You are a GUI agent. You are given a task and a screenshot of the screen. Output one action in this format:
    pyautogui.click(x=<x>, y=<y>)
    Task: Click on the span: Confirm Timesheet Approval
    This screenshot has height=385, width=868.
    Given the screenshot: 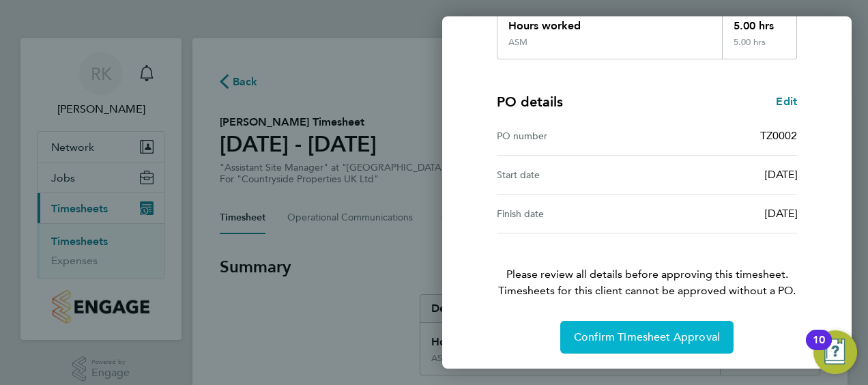 What is the action you would take?
    pyautogui.click(x=647, y=338)
    